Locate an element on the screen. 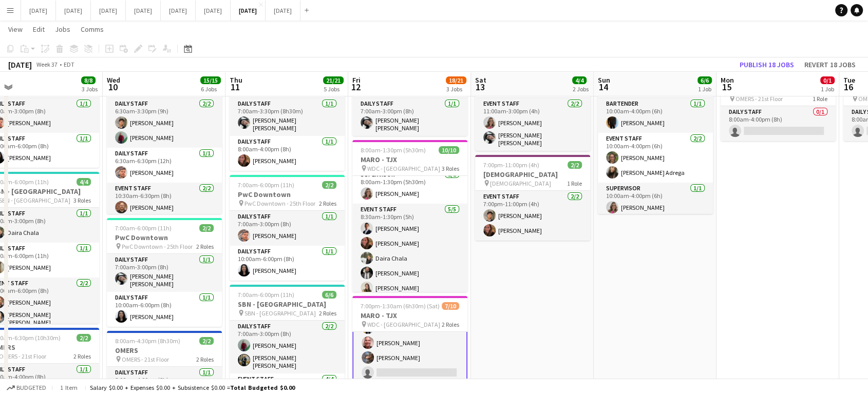 This screenshot has width=868, height=396. span: Fri is located at coordinates (357, 80).